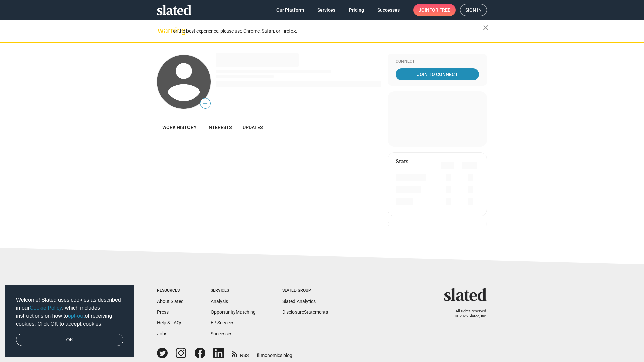 The width and height of the screenshot is (644, 362). What do you see at coordinates (219, 127) in the screenshot?
I see `span: Interests` at bounding box center [219, 127].